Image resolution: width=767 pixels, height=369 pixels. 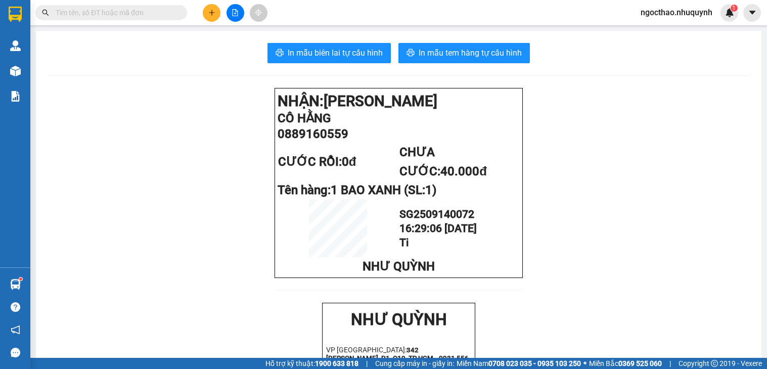 What do you see at coordinates (304, 118) in the screenshot?
I see `span: CÔ HẰNG` at bounding box center [304, 118].